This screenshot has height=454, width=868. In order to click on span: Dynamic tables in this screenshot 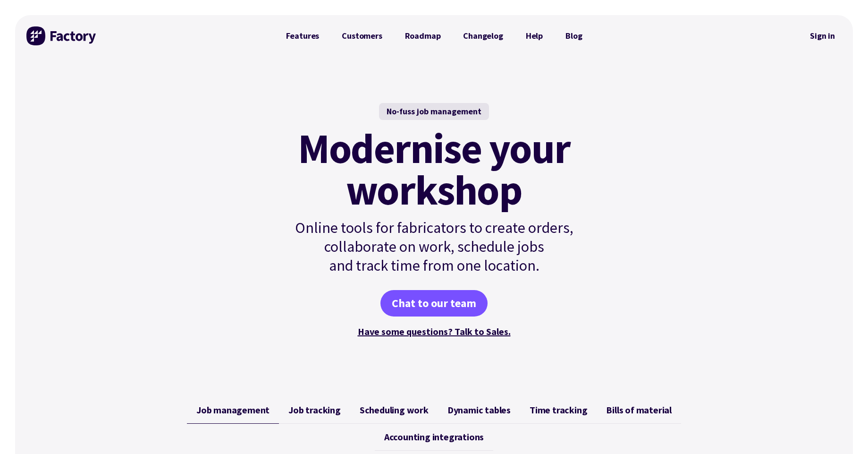, I will do `click(480, 410)`.